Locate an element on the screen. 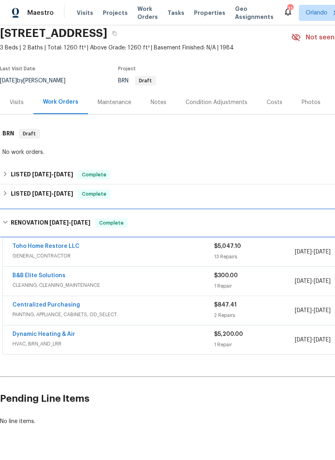 This screenshot has height=460, width=335. span: GENERAL_CONTRACTOR is located at coordinates (113, 256).